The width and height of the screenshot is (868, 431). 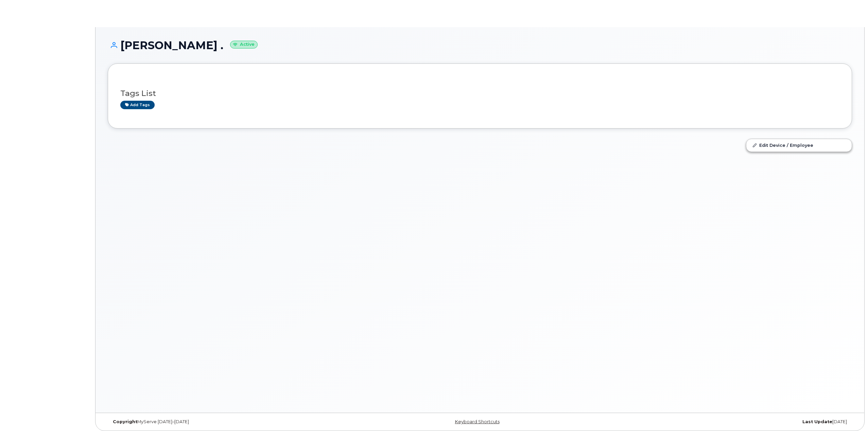 I want to click on strong: Last Update, so click(x=817, y=422).